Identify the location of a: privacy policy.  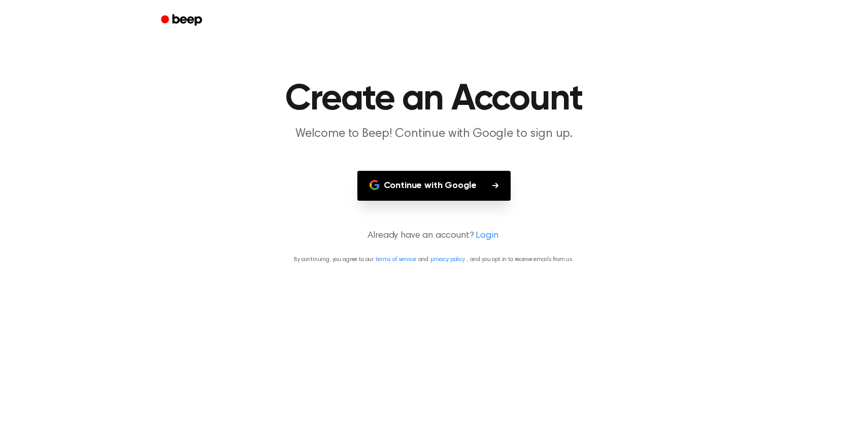
(448, 259).